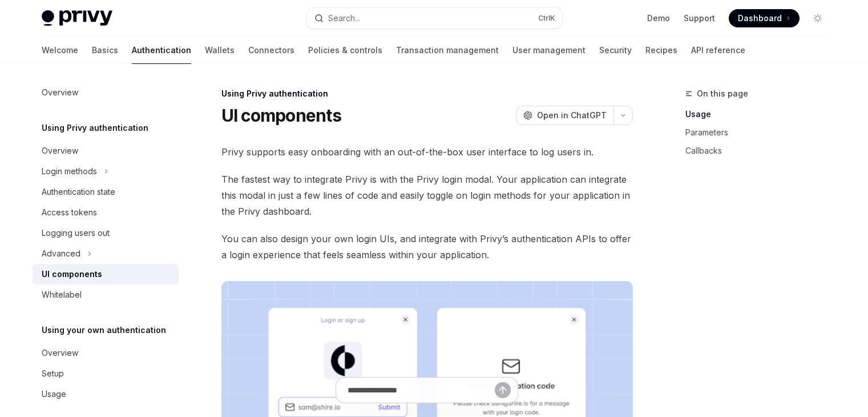 This screenshot has height=417, width=868. Describe the element at coordinates (760, 132) in the screenshot. I see `a: Parameters` at that location.